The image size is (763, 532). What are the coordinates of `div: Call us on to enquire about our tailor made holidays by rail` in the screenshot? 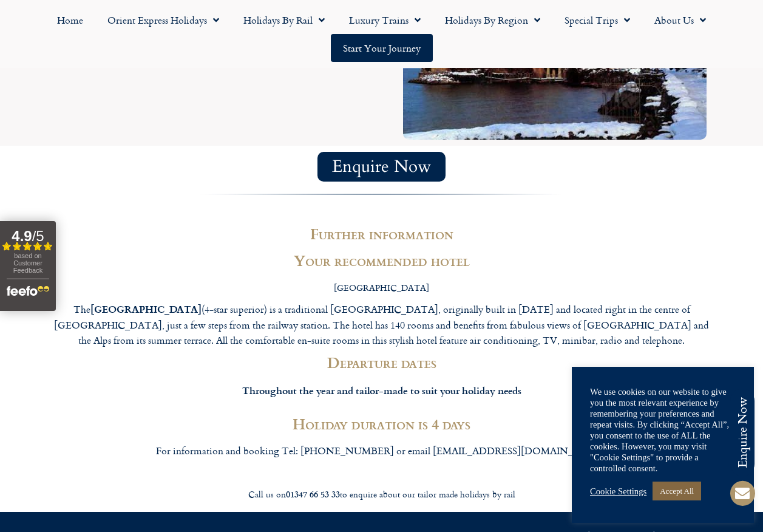 It's located at (382, 494).